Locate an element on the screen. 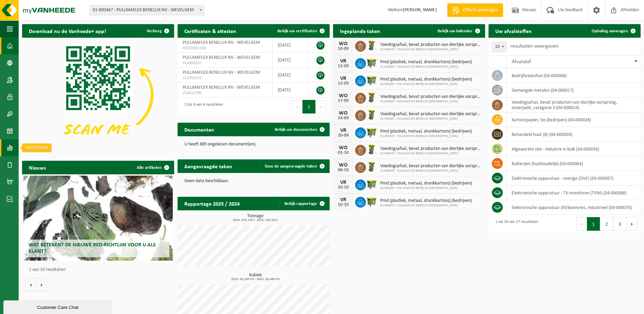 The height and width of the screenshot is (314, 644). h3: Kubiek is located at coordinates (256, 278).